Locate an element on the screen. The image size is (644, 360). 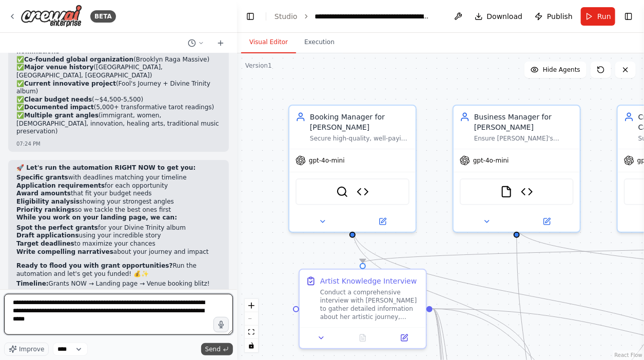
img: SerplyWebSearchTool is located at coordinates (342, 192).